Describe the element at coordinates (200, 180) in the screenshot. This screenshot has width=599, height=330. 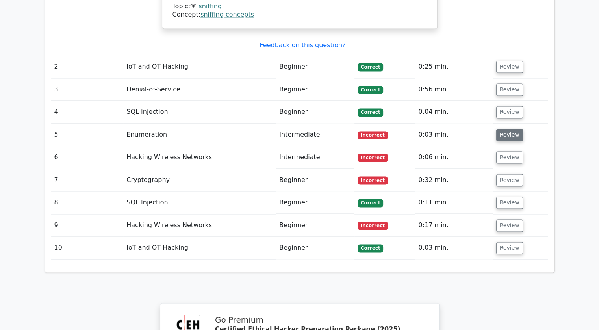
I see `td: Cryptography` at that location.